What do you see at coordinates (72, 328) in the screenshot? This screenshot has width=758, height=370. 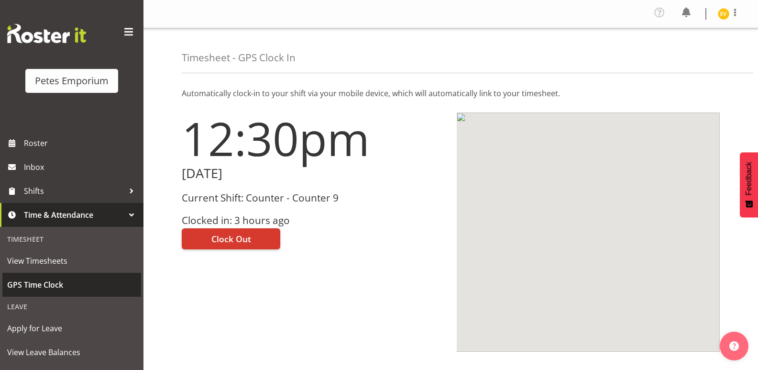 I see `a: Apply for Leave` at bounding box center [72, 328].